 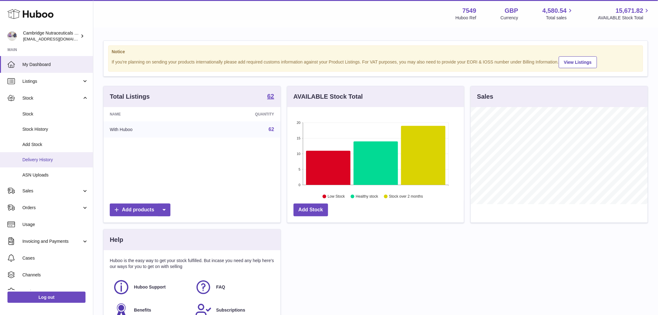 What do you see at coordinates (55, 144) in the screenshot?
I see `span: Add Stock` at bounding box center [55, 144].